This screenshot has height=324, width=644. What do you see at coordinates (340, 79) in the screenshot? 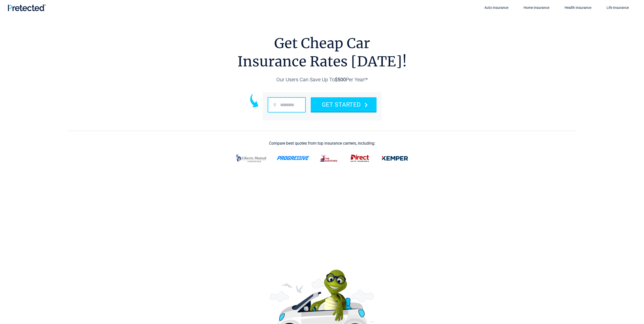
I see `strong: $500` at bounding box center [340, 79].